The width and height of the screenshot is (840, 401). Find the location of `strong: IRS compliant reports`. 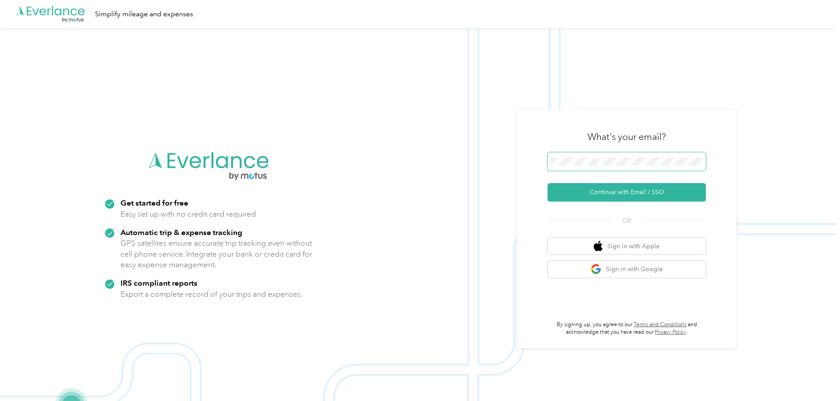

strong: IRS compliant reports is located at coordinates (159, 282).